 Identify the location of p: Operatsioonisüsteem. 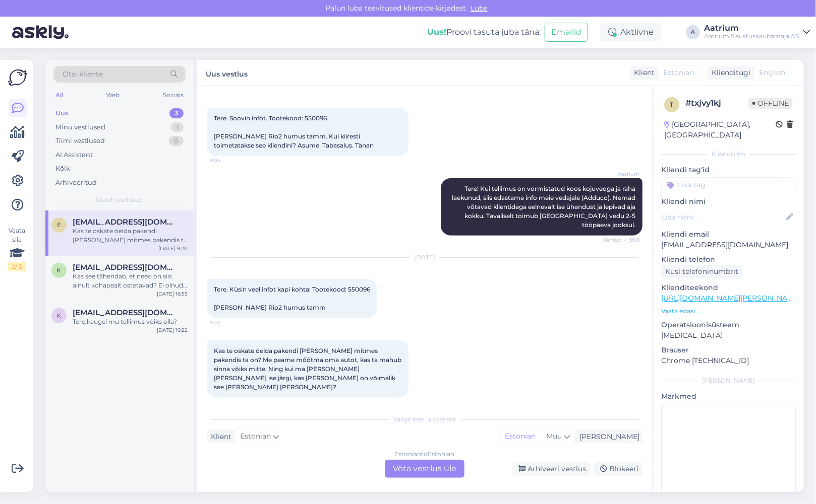
(728, 325).